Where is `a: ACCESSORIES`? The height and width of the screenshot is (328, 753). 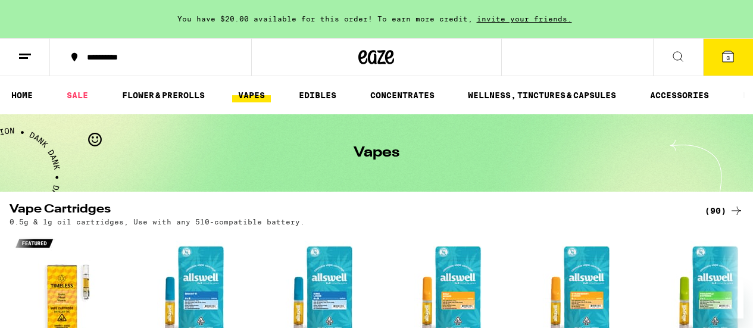 a: ACCESSORIES is located at coordinates (679, 95).